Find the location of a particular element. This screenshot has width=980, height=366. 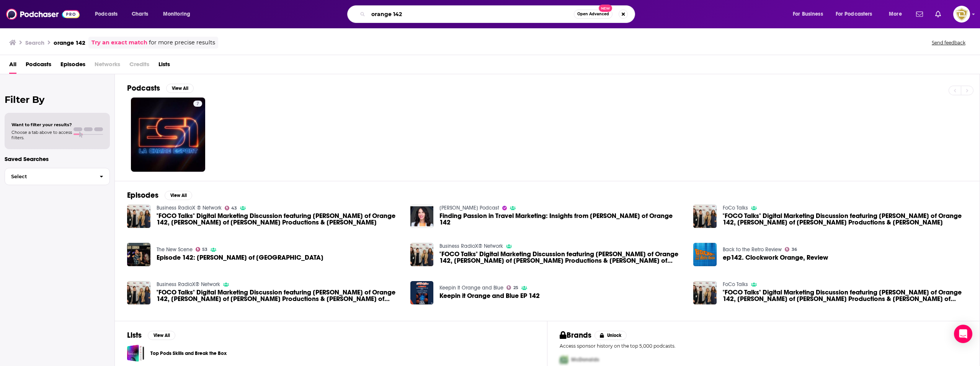

a: Keepin It Orange and Blue is located at coordinates (471, 288).